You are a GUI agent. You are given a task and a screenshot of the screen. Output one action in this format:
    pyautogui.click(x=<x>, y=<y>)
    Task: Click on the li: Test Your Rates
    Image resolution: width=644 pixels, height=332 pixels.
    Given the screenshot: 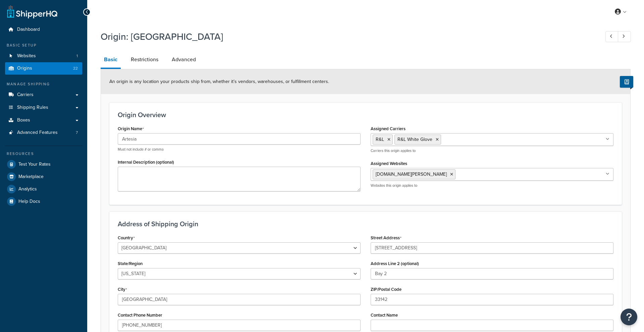 What is the action you would take?
    pyautogui.click(x=43, y=164)
    